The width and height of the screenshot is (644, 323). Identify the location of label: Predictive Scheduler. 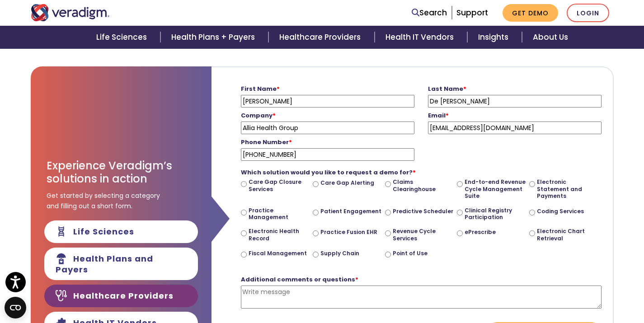
(423, 212).